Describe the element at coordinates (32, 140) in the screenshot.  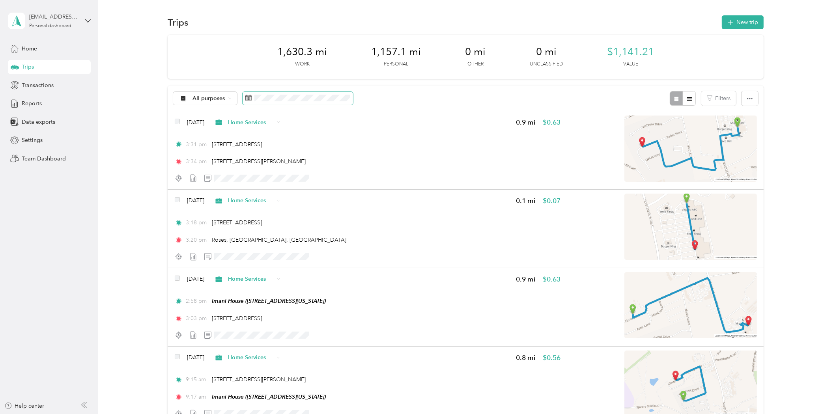
I see `span: Settings` at that location.